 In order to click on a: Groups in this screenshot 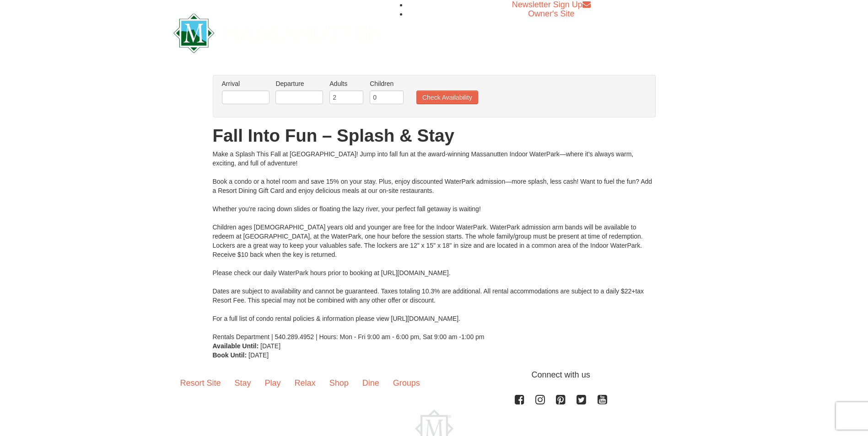, I will do `click(406, 383)`.